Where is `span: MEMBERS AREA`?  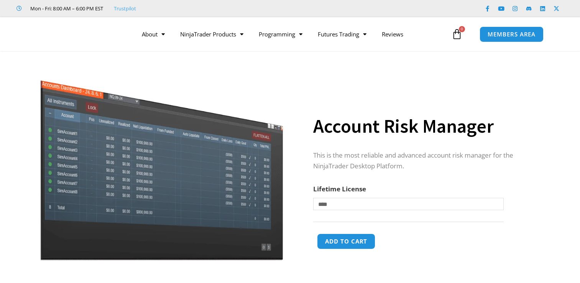
span: MEMBERS AREA is located at coordinates (511, 34).